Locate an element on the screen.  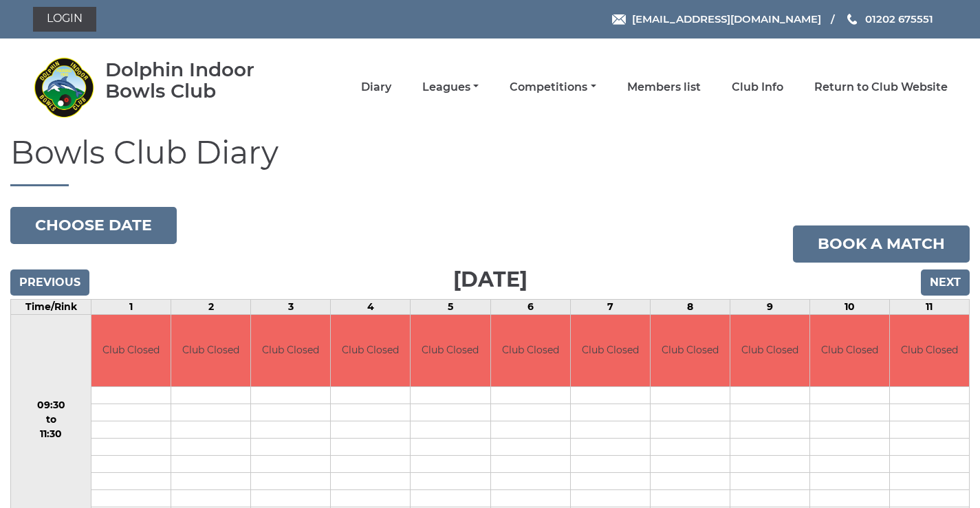
td: 4 is located at coordinates (371, 307).